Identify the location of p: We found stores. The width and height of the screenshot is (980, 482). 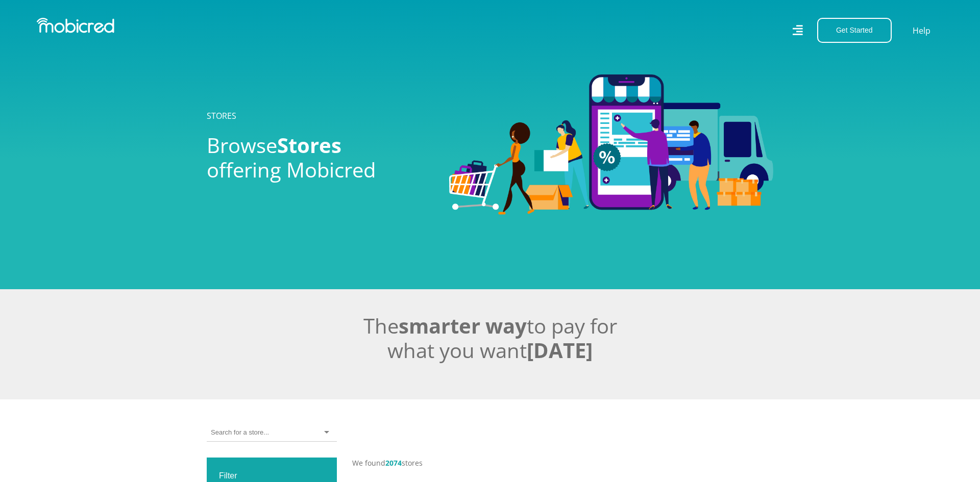
(562, 462).